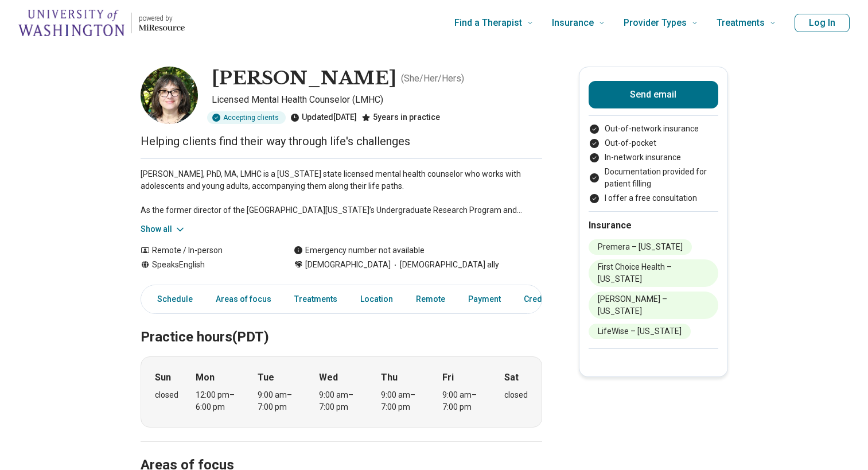  What do you see at coordinates (511, 378) in the screenshot?
I see `strong: Sat` at bounding box center [511, 378].